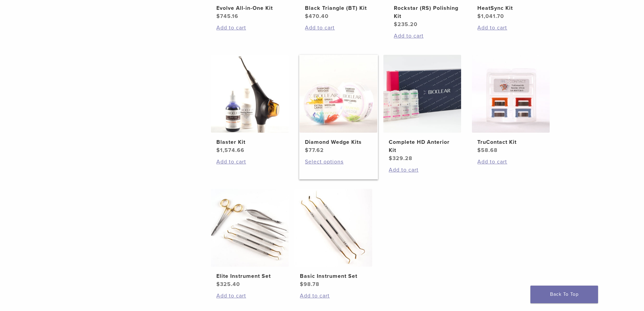  What do you see at coordinates (333, 227) in the screenshot?
I see `img: Basic Instrument Set` at bounding box center [333, 227].